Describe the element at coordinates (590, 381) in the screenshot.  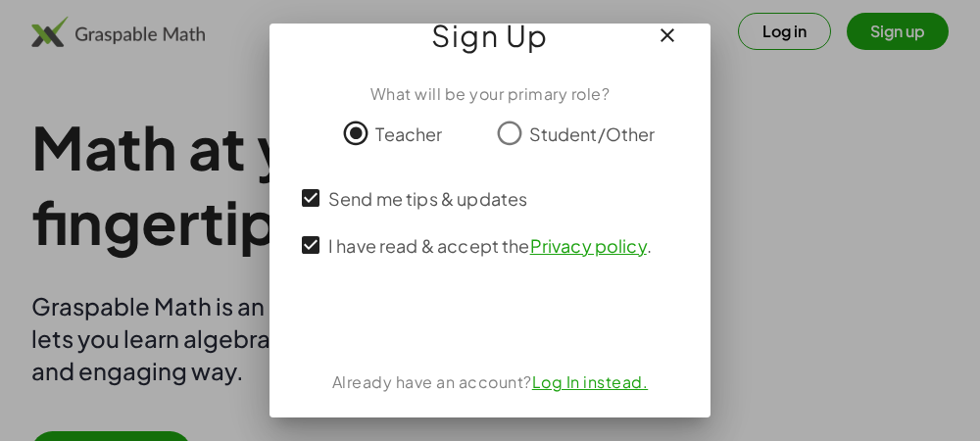
I see `a: Log In instead.` at that location.